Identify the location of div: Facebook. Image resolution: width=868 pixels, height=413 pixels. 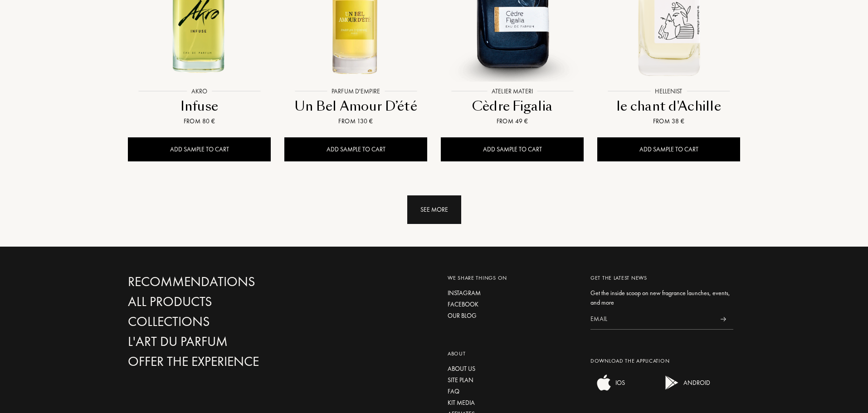
(512, 305).